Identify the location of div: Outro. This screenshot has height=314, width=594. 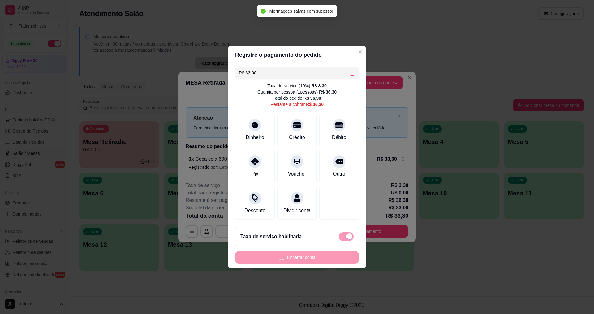
(339, 174).